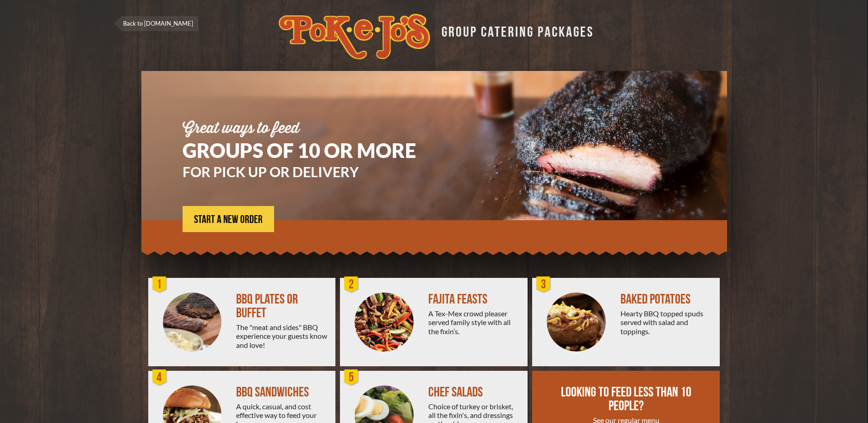 The width and height of the screenshot is (868, 423). Describe the element at coordinates (282, 392) in the screenshot. I see `div: BBQ SANDWICHES` at that location.